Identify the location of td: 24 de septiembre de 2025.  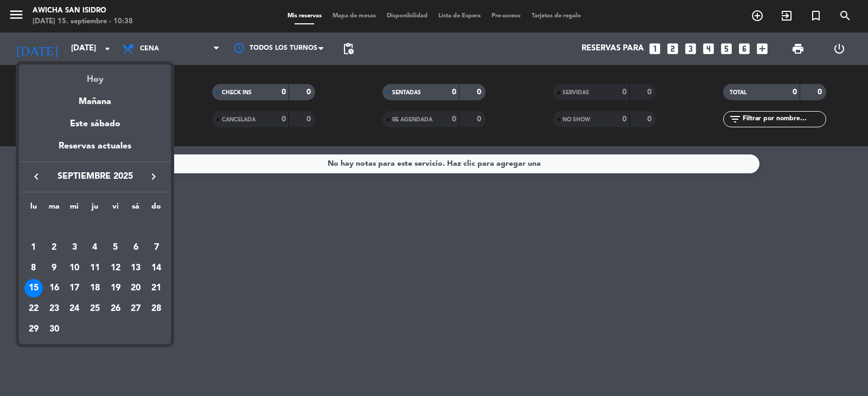
(74, 309).